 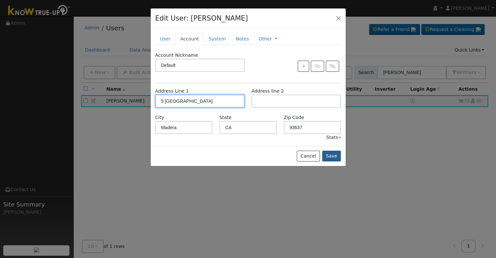 What do you see at coordinates (242, 39) in the screenshot?
I see `a: Notes` at bounding box center [242, 39].